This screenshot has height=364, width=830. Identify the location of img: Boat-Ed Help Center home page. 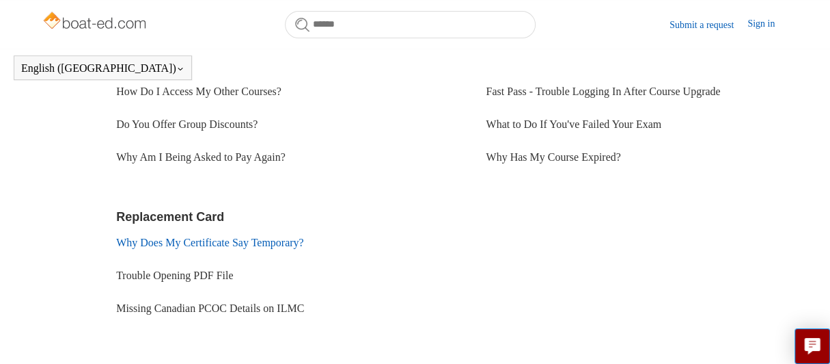
(96, 22).